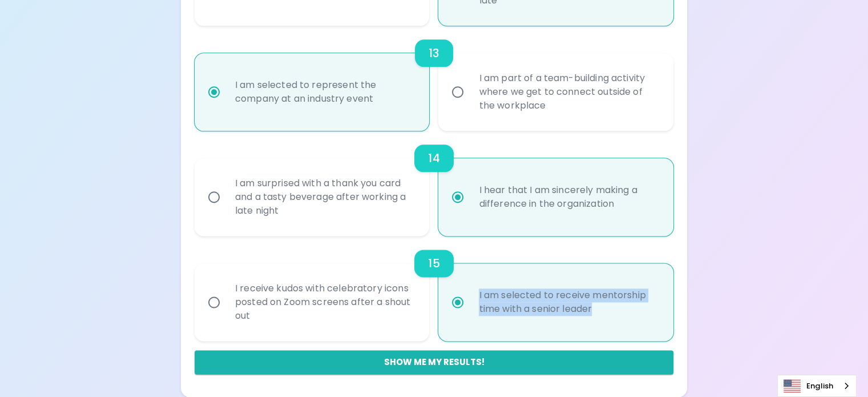 This screenshot has width=868, height=397. I want to click on div: Language, so click(816, 385).